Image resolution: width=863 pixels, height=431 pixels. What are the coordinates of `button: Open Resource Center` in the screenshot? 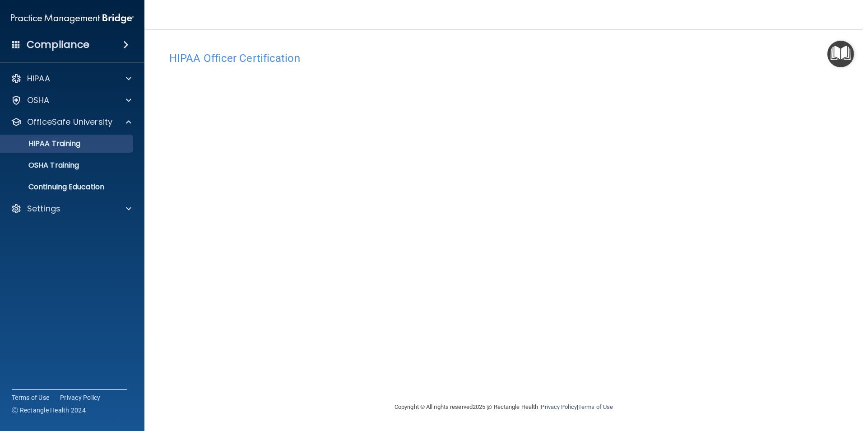 It's located at (841, 54).